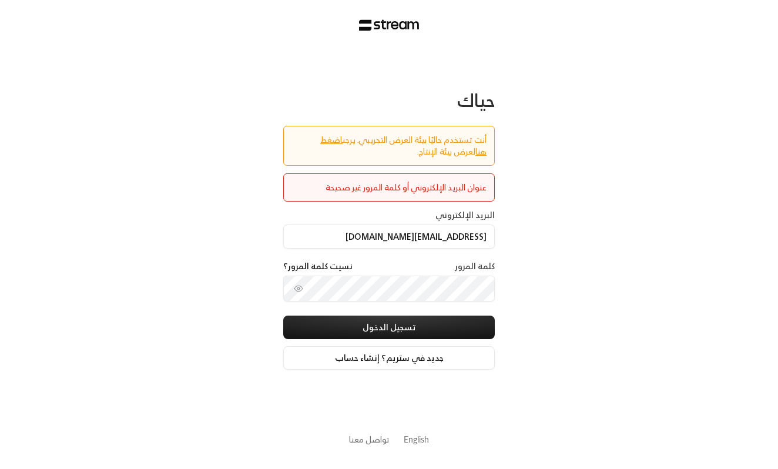  I want to click on a: اضغط هنا, so click(403, 145).